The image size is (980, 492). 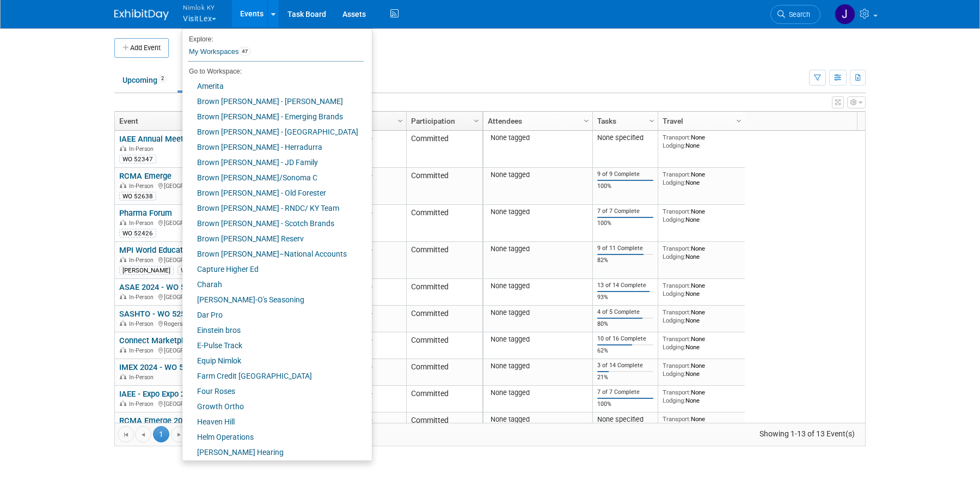 I want to click on span: 2, so click(x=163, y=78).